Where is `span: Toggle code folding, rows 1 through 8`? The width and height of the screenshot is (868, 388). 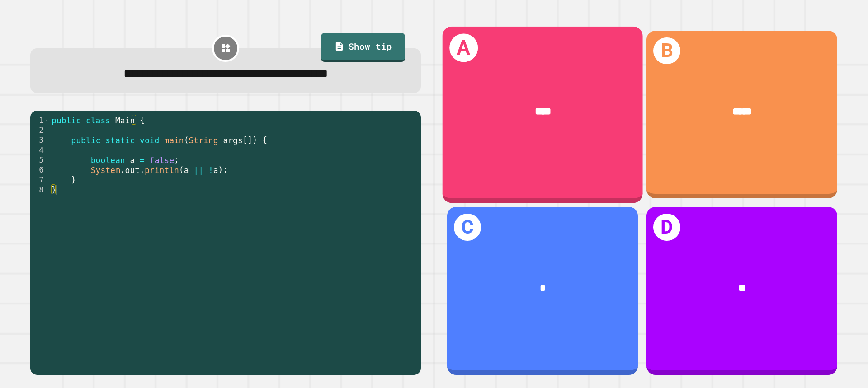 span: Toggle code folding, rows 1 through 8 is located at coordinates (47, 120).